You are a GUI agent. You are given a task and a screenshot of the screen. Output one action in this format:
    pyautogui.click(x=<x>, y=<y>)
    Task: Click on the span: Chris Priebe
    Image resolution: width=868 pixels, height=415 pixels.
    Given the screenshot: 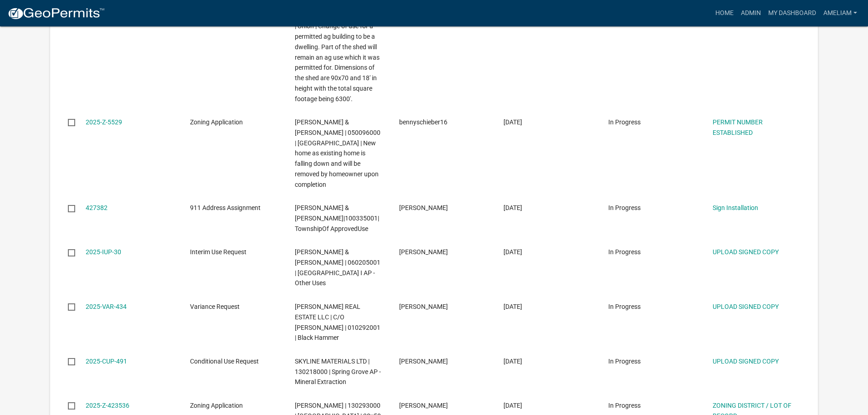 What is the action you would take?
    pyautogui.click(x=423, y=362)
    